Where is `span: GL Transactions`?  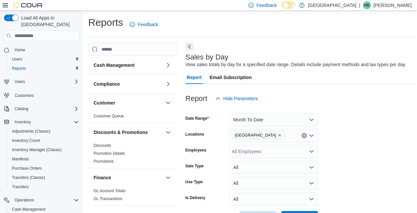 span: GL Transactions is located at coordinates (108, 199).